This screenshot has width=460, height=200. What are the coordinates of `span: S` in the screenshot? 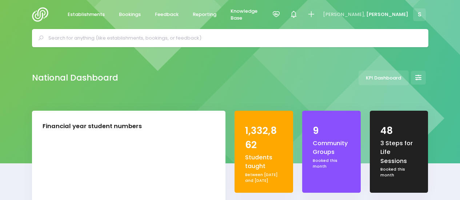 It's located at (419, 15).